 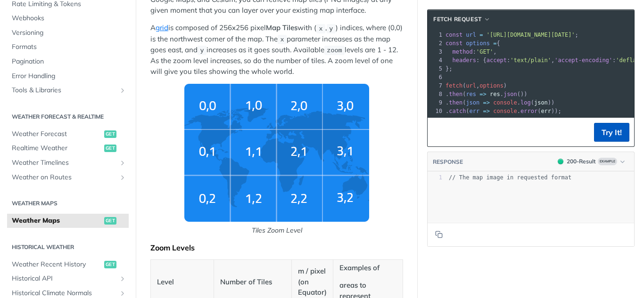 I want to click on span: fetch Request, so click(x=457, y=19).